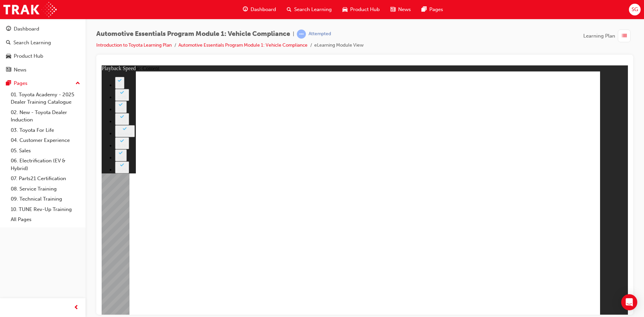 This screenshot has width=644, height=317. What do you see at coordinates (320, 33) in the screenshot?
I see `div: Attempted` at bounding box center [320, 33].